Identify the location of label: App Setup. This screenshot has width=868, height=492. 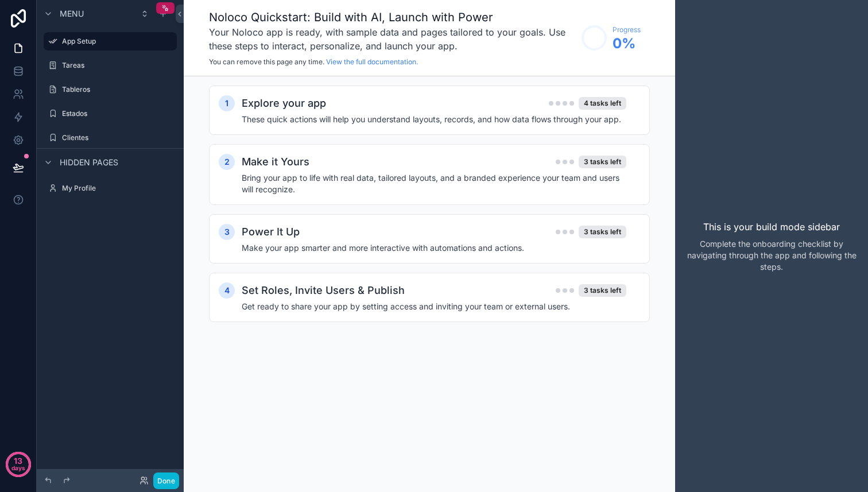
(116, 42).